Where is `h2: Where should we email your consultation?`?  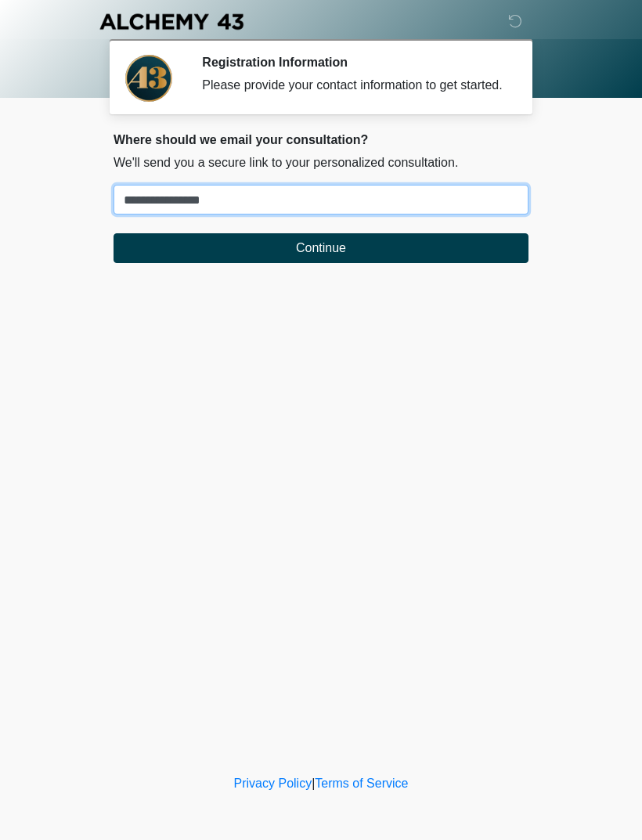 h2: Where should we email your consultation? is located at coordinates (321, 139).